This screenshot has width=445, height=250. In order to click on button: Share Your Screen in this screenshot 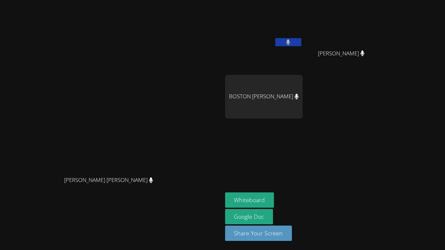, I will do `click(259, 233)`.